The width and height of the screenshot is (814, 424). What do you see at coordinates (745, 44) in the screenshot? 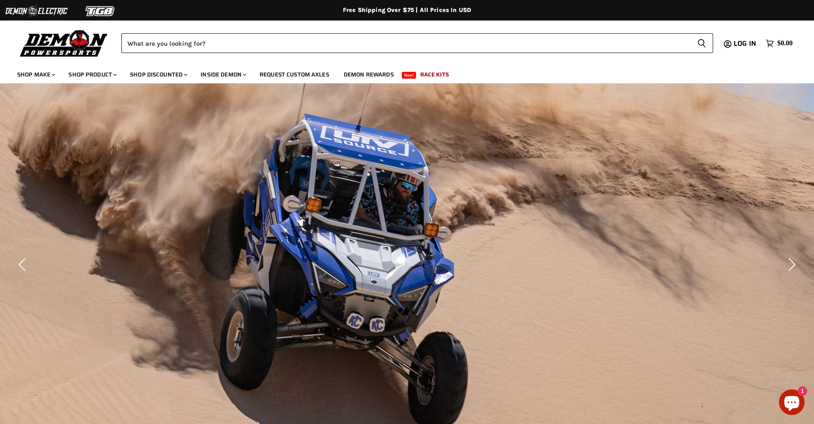
I see `a: Log in` at bounding box center [745, 44].